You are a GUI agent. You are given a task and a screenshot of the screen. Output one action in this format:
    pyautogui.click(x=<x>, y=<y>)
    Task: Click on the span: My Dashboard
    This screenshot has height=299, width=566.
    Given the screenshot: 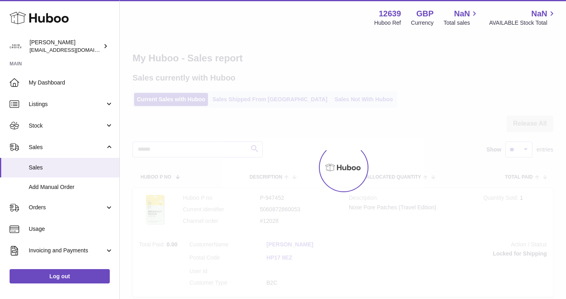 What is the action you would take?
    pyautogui.click(x=71, y=83)
    